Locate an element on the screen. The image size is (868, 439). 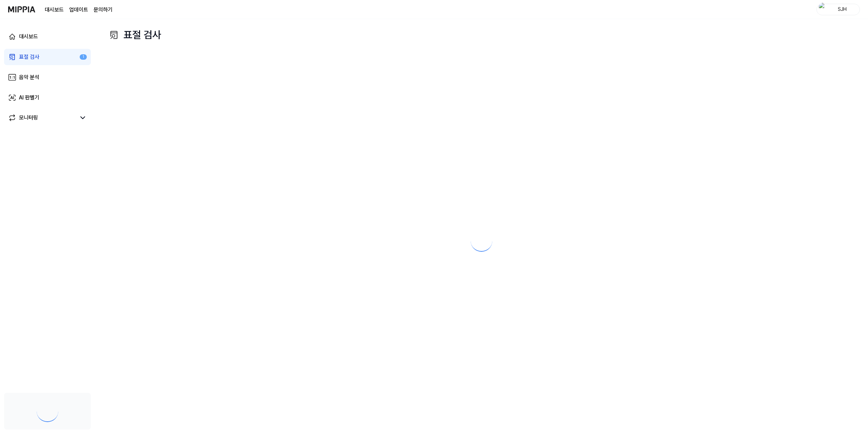
div: SJH is located at coordinates (842, 9).